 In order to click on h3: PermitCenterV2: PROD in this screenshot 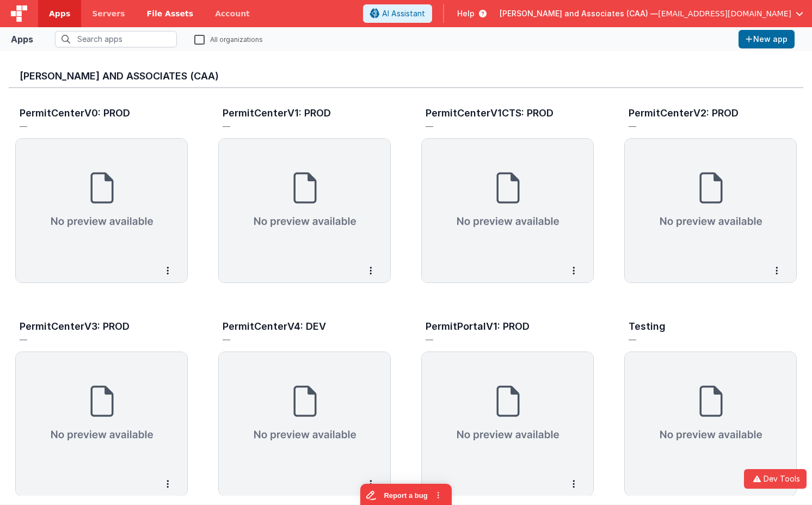, I will do `click(683, 113)`.